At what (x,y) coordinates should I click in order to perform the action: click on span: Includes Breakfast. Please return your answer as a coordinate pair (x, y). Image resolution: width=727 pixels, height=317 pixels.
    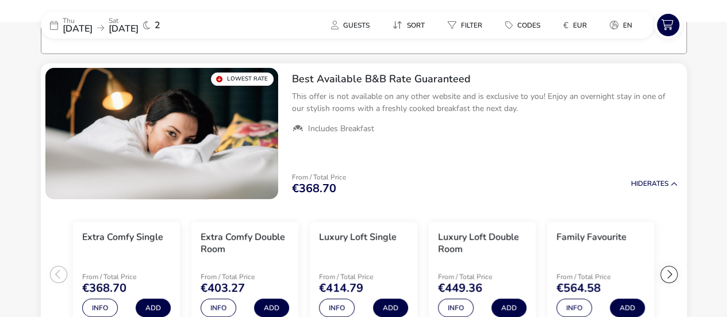
    Looking at the image, I should click on (341, 129).